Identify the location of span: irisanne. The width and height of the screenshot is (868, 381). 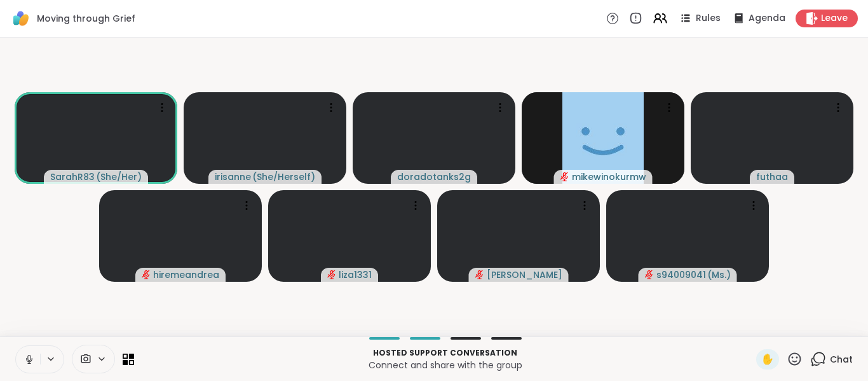
(233, 177).